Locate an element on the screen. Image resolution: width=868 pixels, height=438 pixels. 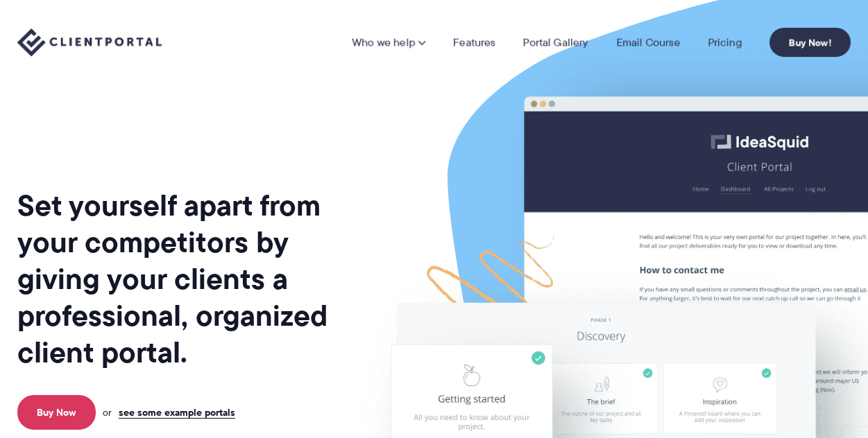
a: Who we help is located at coordinates (388, 42).